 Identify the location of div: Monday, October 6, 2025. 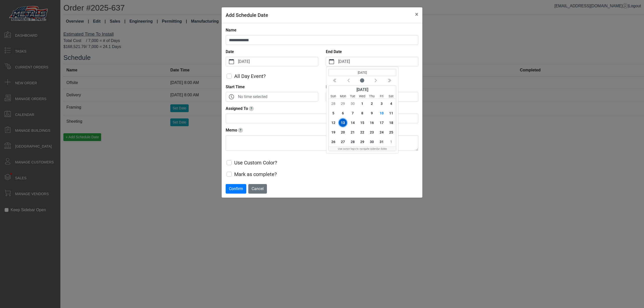
(343, 113).